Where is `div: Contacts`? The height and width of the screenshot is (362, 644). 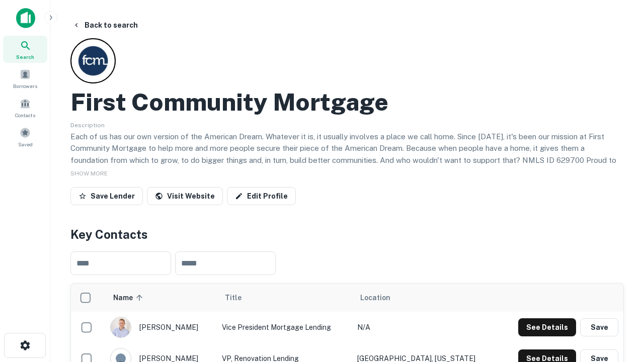
div: Contacts is located at coordinates (25, 108).